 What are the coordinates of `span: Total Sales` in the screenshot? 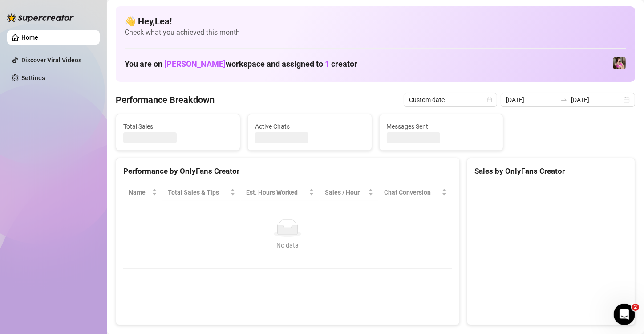 It's located at (178, 127).